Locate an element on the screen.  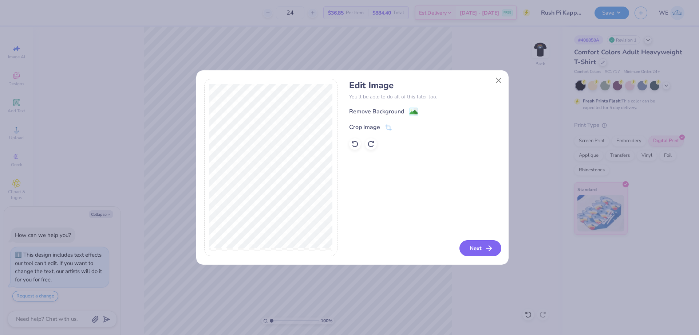
div: Remove Background is located at coordinates (377, 111).